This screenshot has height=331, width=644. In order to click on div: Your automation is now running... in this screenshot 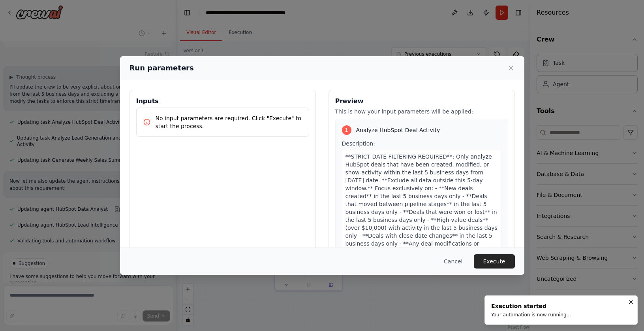, I will do `click(531, 315)`.